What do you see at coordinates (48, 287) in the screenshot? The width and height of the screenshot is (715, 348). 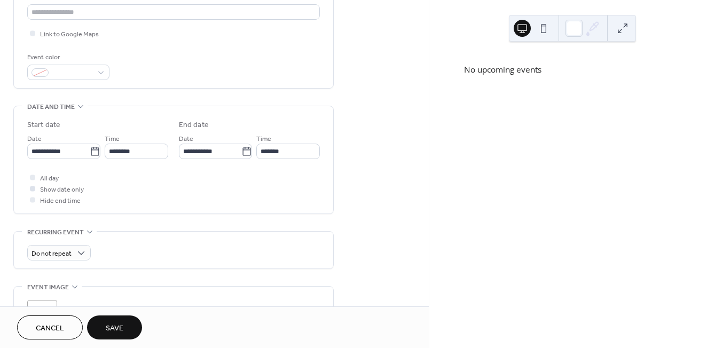 I see `span: Event image` at bounding box center [48, 287].